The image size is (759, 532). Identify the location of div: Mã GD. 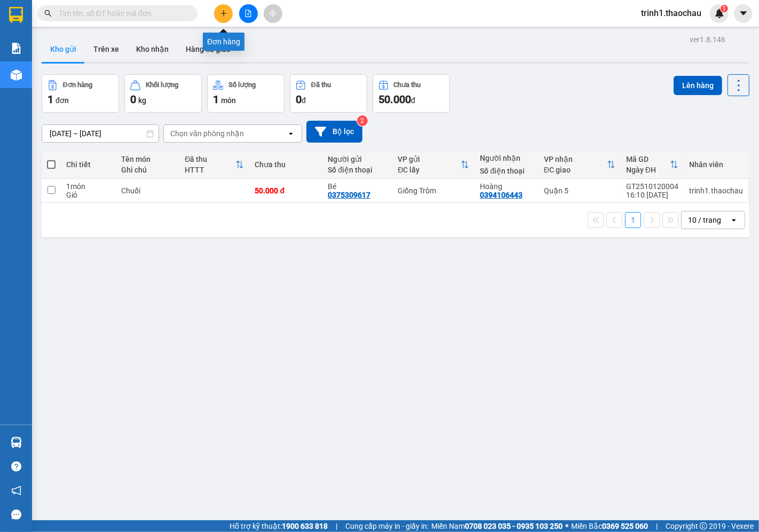
(648, 159).